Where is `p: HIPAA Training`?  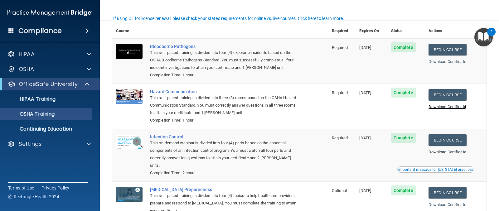 p: HIPAA Training is located at coordinates (30, 99).